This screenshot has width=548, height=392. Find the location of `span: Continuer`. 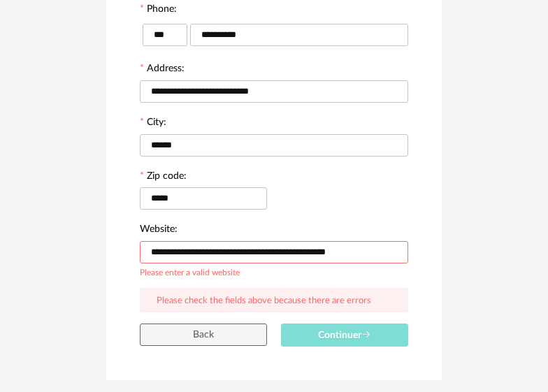

span: Continuer is located at coordinates (345, 336).